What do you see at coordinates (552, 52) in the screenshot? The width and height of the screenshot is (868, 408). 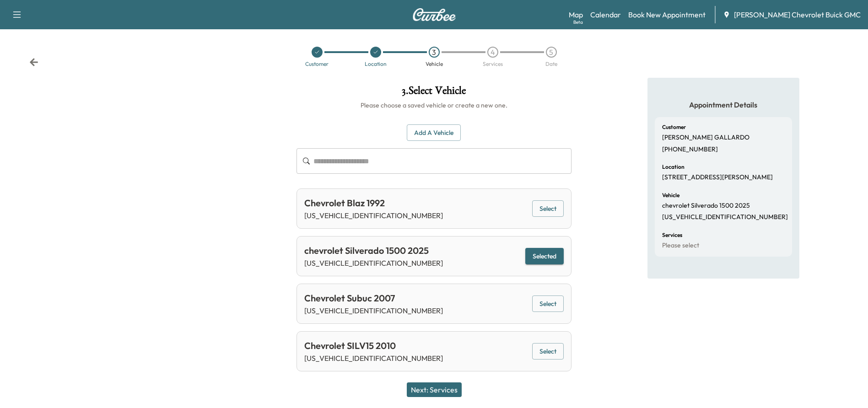 I see `div: 5` at bounding box center [552, 52].